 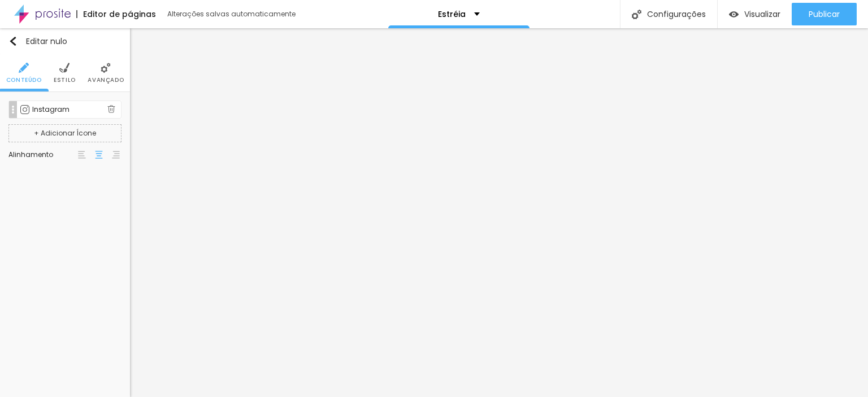 What do you see at coordinates (24, 80) in the screenshot?
I see `font: Conteúdo` at bounding box center [24, 80].